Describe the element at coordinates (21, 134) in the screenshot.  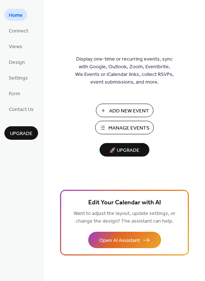
I see `span: Upgrade` at that location.